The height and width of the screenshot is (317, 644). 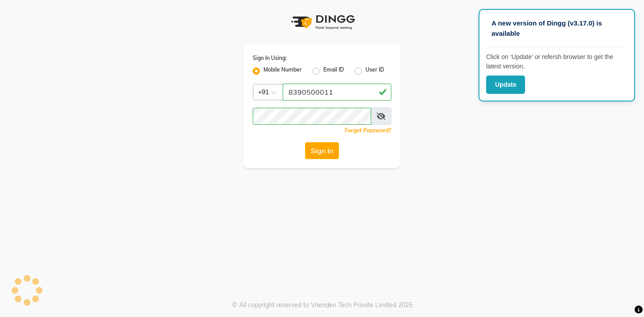 I want to click on label: Mobile Number, so click(x=283, y=71).